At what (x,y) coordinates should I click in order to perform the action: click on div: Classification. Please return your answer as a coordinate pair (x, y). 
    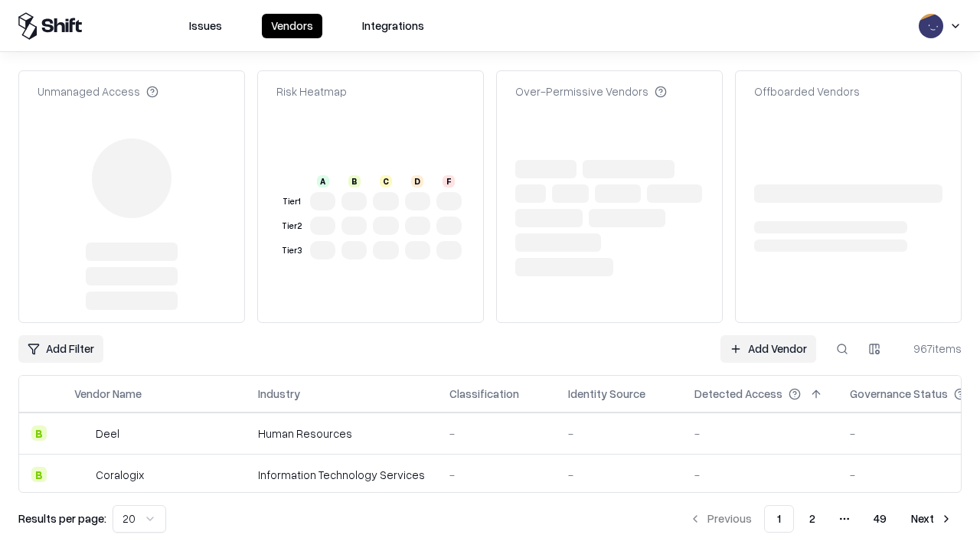
    Looking at the image, I should click on (484, 393).